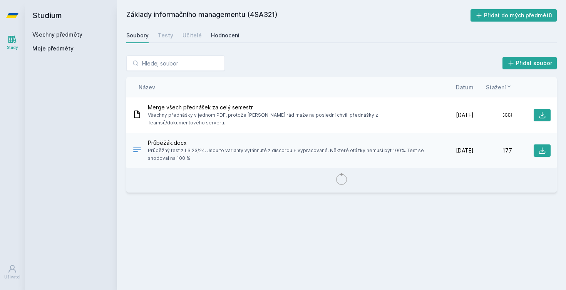 The height and width of the screenshot is (290, 566). I want to click on button: Přidat soubor, so click(530, 63).